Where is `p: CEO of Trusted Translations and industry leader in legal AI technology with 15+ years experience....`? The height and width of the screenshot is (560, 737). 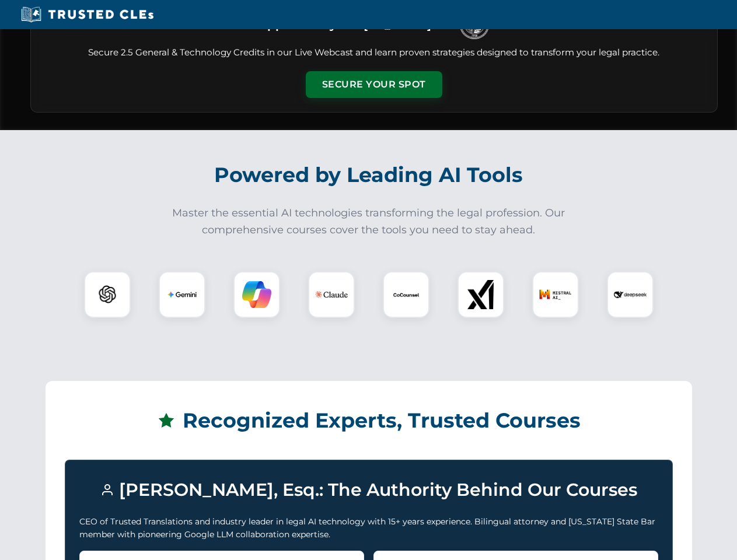
p: CEO of Trusted Translations and industry leader in legal AI technology with 15+ years experience.... is located at coordinates (369, 528).